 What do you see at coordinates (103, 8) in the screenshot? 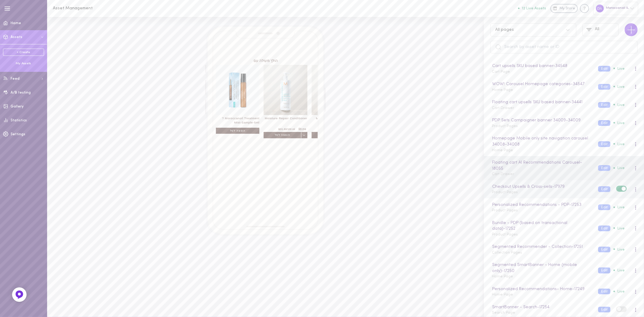
I see `h1: Asset Management` at bounding box center [103, 8].